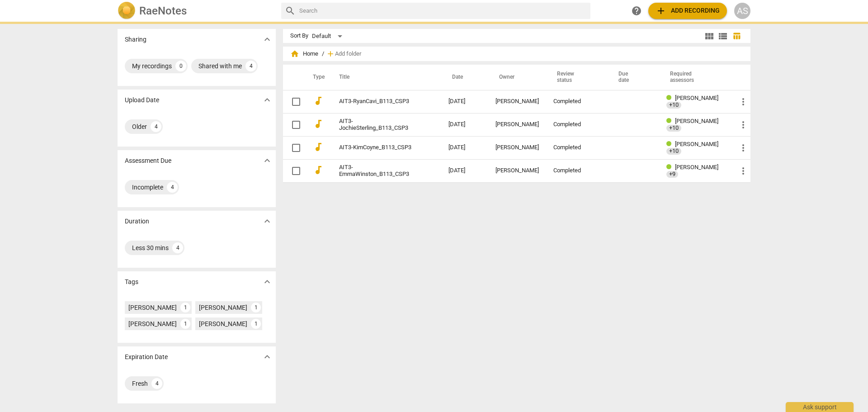  I want to click on a: Help, so click(637, 11).